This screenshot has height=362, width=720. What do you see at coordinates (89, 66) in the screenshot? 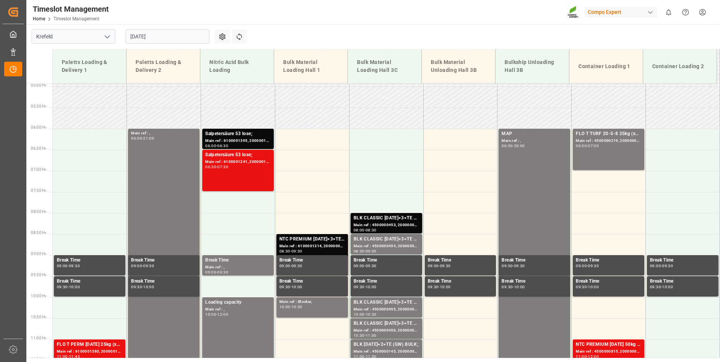
I see `div: Paletts Loading & Delivery 1` at bounding box center [89, 66].